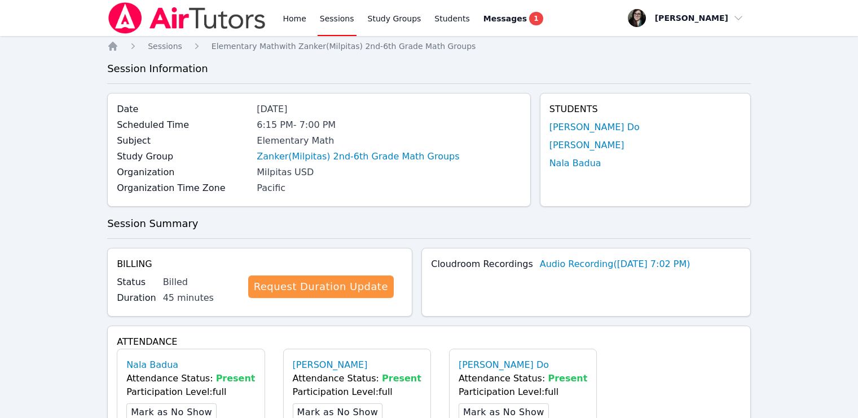 The width and height of the screenshot is (858, 418). What do you see at coordinates (136, 283) in the screenshot?
I see `label: Status` at bounding box center [136, 283].